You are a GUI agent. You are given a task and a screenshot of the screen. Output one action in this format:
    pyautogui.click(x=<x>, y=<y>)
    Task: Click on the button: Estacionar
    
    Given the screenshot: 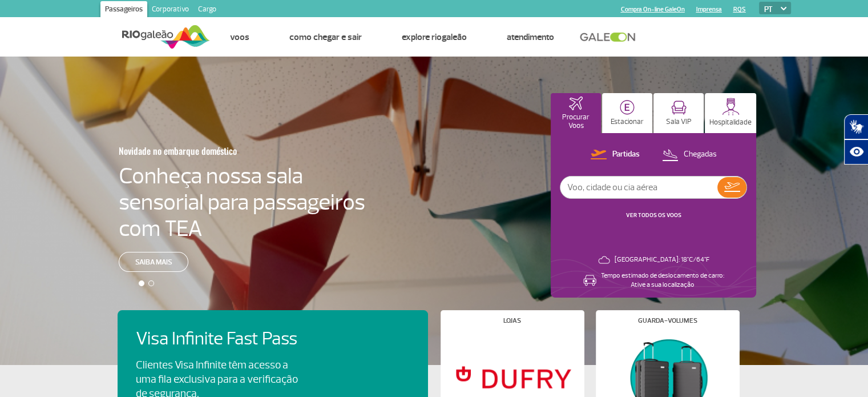 What is the action you would take?
    pyautogui.click(x=628, y=113)
    